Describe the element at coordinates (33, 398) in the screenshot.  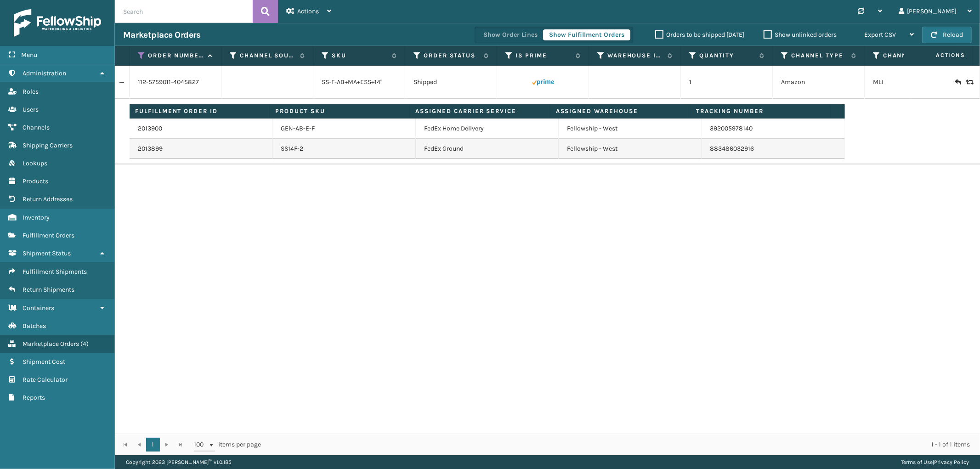
I see `span: Reports` at that location.